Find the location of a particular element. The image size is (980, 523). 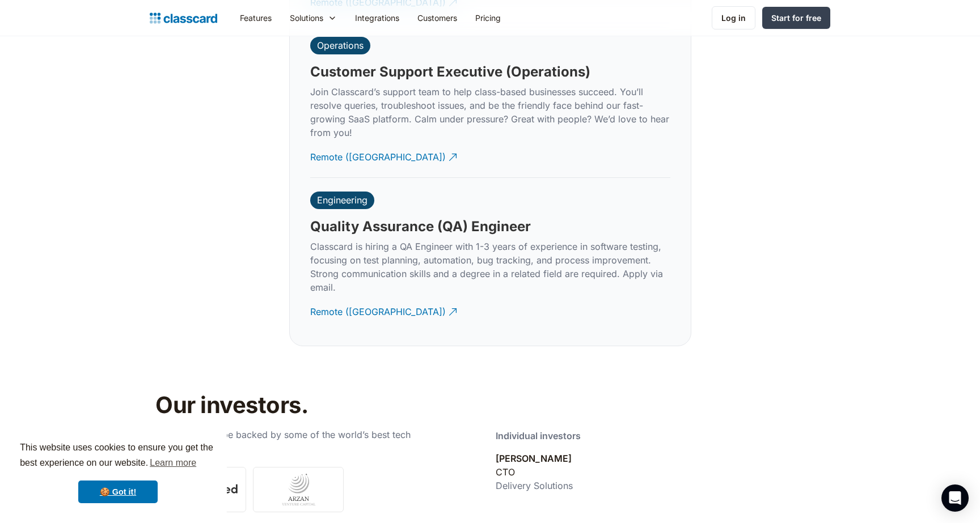

div: Delivery Solutions is located at coordinates (534, 486).